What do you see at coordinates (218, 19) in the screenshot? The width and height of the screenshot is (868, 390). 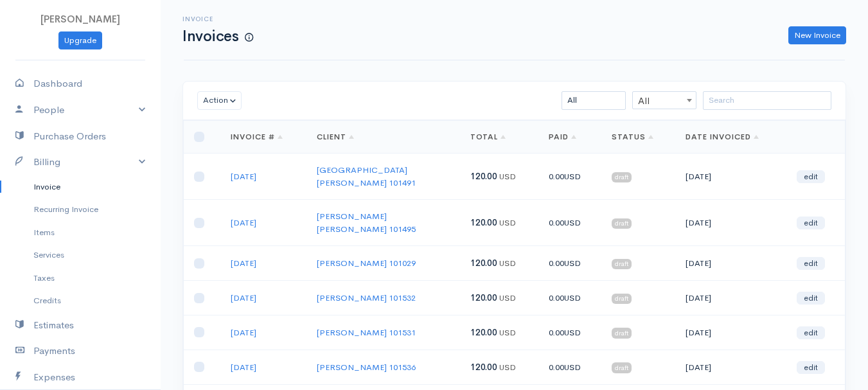 I see `h6: Invoice` at bounding box center [218, 19].